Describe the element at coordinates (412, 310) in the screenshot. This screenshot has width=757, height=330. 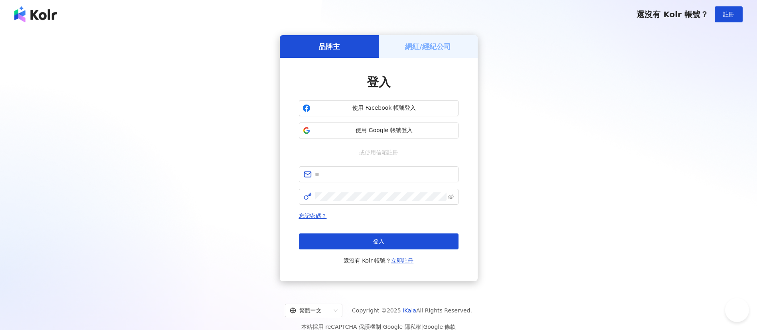
I see `span: Copyright © 2025 All Rights Reserved.` at that location.